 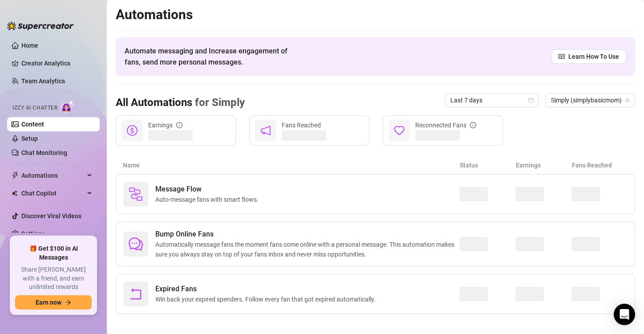 What do you see at coordinates (43, 81) in the screenshot?
I see `a: Team Analytics` at bounding box center [43, 81].